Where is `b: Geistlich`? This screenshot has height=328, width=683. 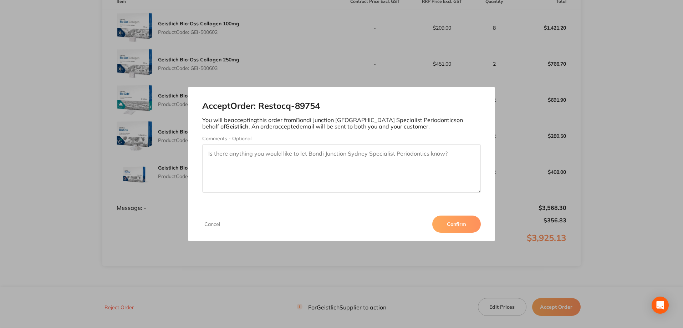 b: Geistlich is located at coordinates (237, 126).